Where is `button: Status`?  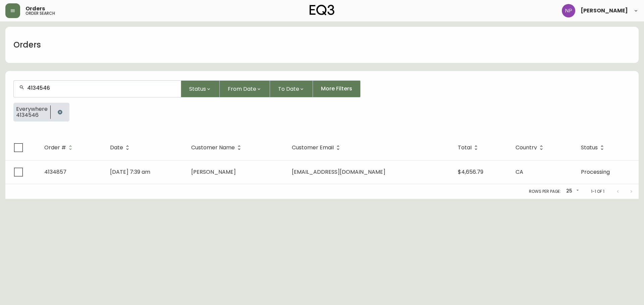
button: Status is located at coordinates (200, 89).